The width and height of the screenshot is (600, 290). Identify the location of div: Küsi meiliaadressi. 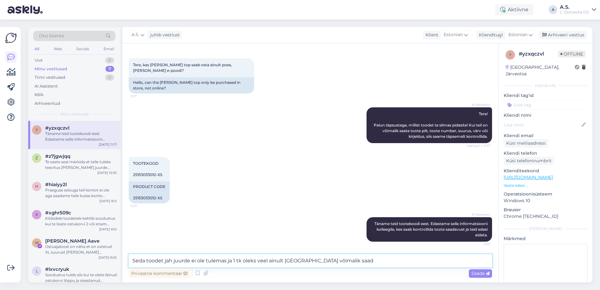
(526, 143).